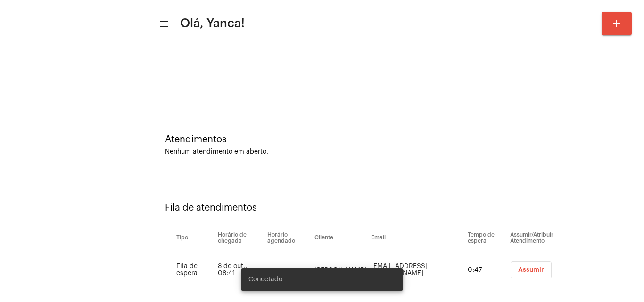 This screenshot has height=302, width=644. Describe the element at coordinates (487, 270) in the screenshot. I see `td: 0:47` at that location.